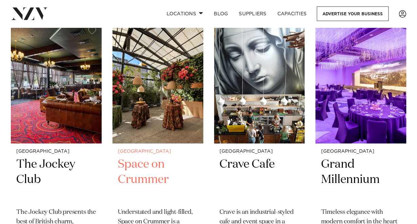 This screenshot has width=417, height=224. What do you see at coordinates (361, 179) in the screenshot?
I see `h2: Grand Millennium` at bounding box center [361, 179].